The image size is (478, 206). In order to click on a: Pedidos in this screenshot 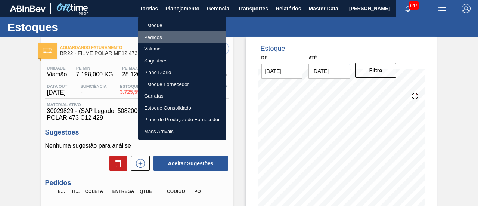, I will do `click(182, 37)`.